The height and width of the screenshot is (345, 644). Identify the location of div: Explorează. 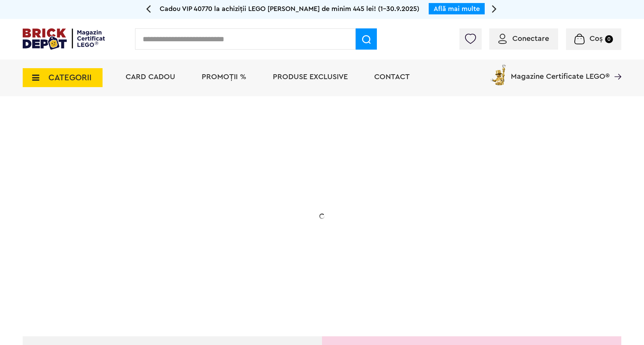
(152, 260).